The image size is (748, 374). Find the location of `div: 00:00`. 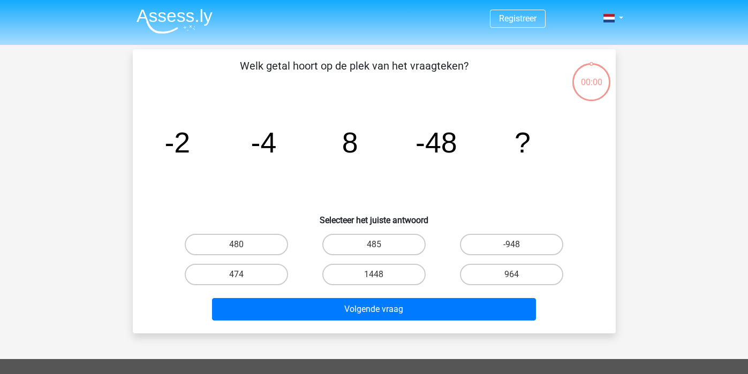

div: 00:00 is located at coordinates (591, 76).